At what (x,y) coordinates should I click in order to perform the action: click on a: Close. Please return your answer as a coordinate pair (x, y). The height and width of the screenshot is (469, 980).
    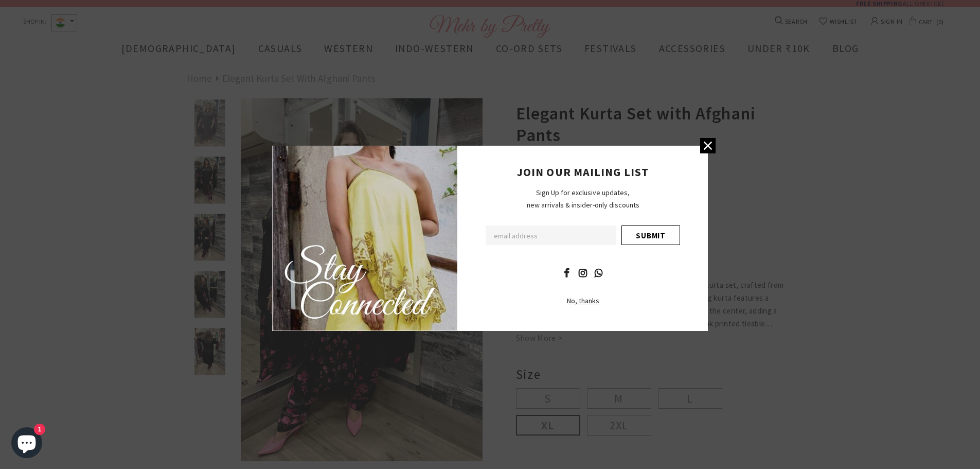
    Looking at the image, I should click on (708, 146).